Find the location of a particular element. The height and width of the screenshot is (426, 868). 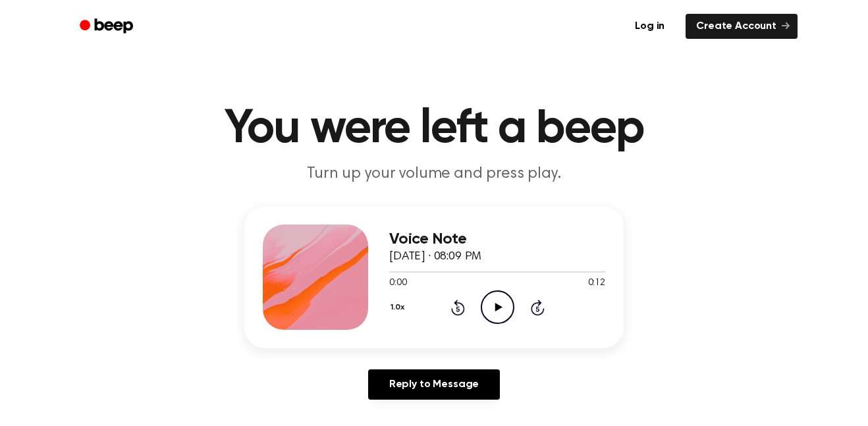

h3: Voice Note is located at coordinates (497, 239).